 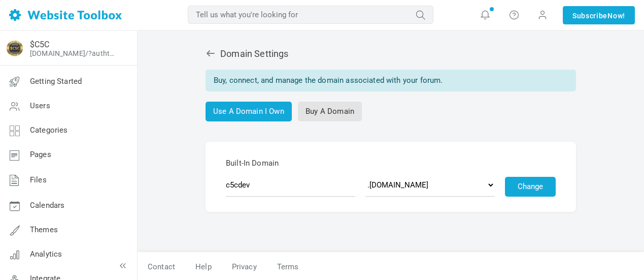 I want to click on img: cropcircle.png, so click(x=15, y=48).